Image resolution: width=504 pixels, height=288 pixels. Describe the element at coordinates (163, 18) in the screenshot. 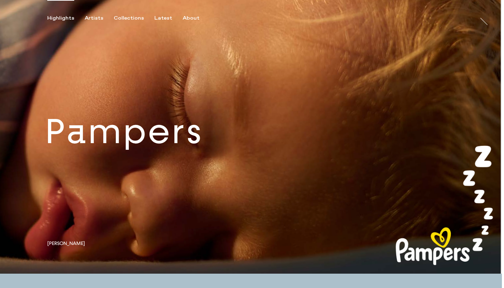

I see `div: Latest` at that location.